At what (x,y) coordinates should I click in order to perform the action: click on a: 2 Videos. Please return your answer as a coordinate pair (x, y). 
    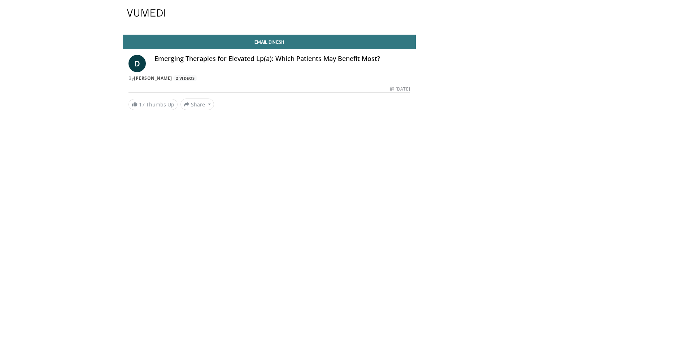
    Looking at the image, I should click on (185, 78).